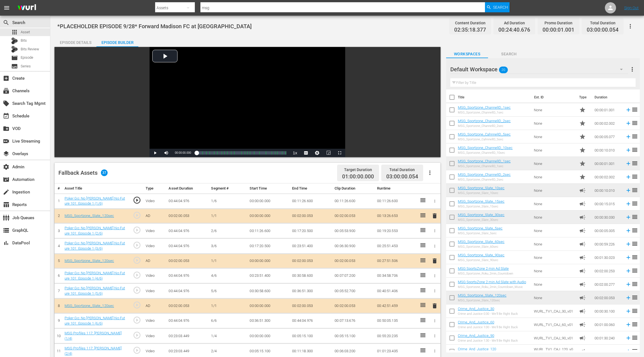  I want to click on a: MSG_Sportzone_Slate_60sec, so click(481, 242).